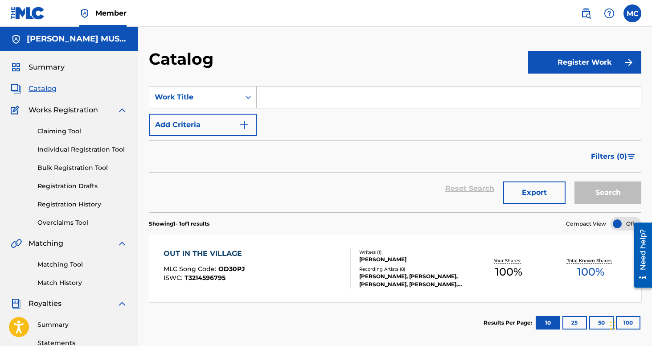 This screenshot has width=652, height=346. Describe the element at coordinates (232, 269) in the screenshot. I see `span: OD30PJ` at that location.